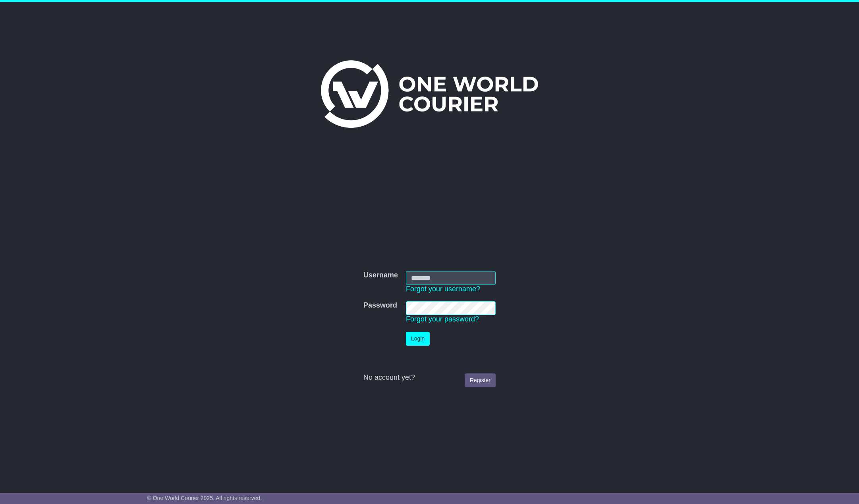 This screenshot has height=504, width=859. I want to click on a: Forgot your password?, so click(442, 319).